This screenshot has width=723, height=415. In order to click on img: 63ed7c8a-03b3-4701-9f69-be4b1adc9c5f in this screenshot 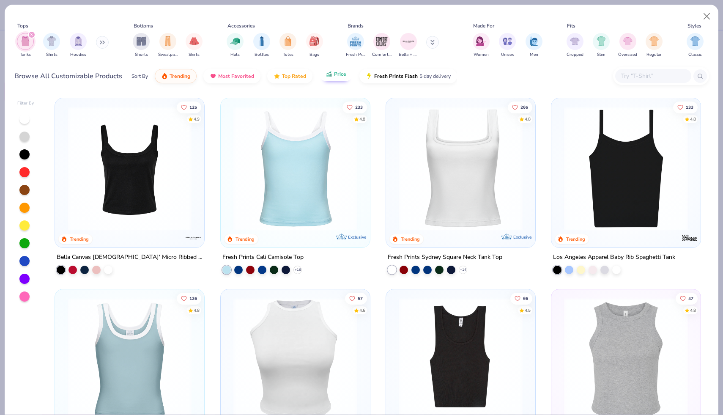, I will do `click(593, 168)`.